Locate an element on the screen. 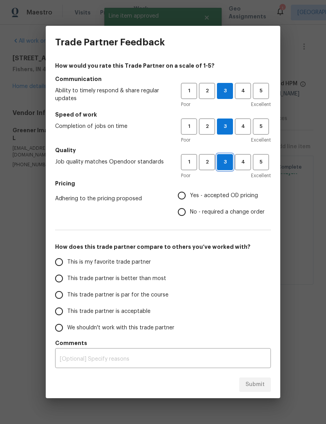  h3: Trade Partner Feedback is located at coordinates (110, 42).